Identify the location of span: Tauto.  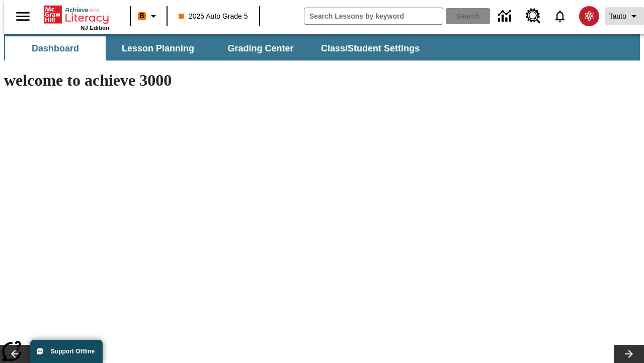
(618, 16).